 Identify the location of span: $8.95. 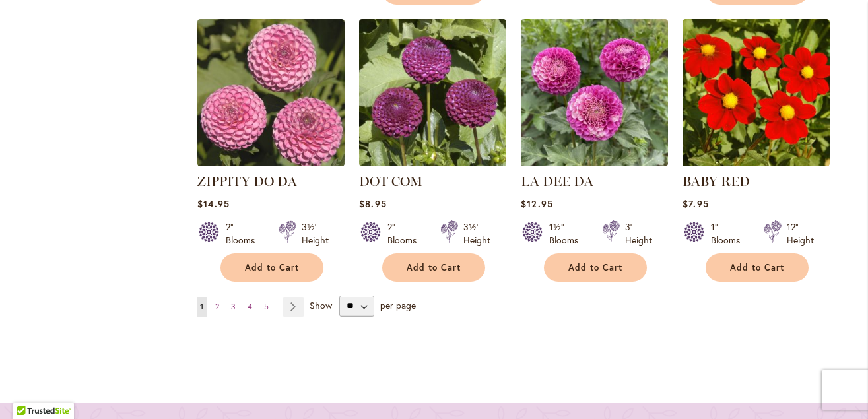
(372, 203).